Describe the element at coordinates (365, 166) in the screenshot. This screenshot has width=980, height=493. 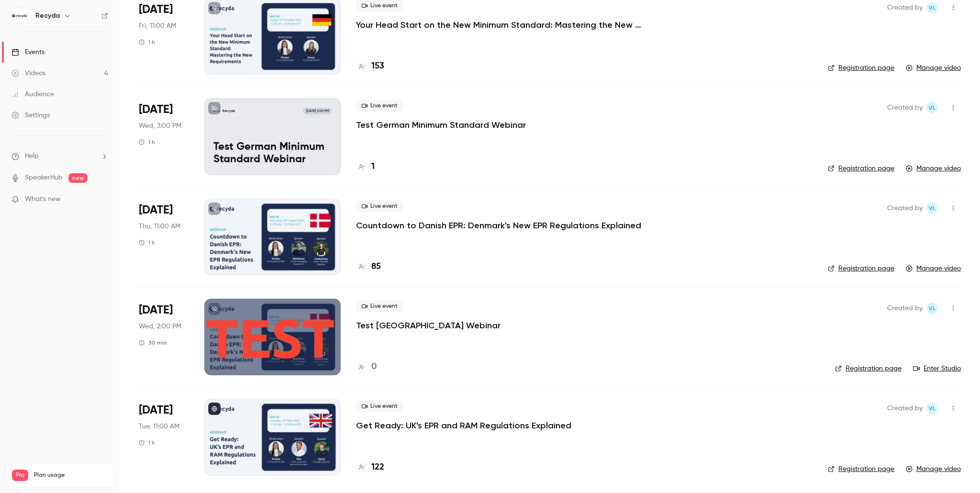
I see `a: 1` at that location.